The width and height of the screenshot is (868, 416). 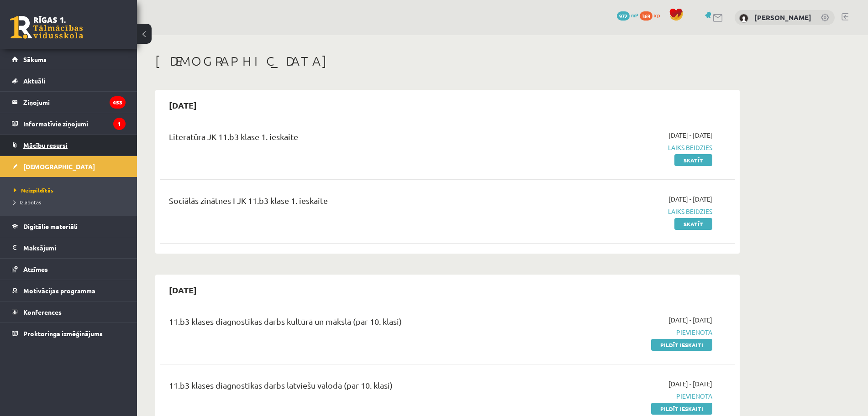 What do you see at coordinates (646, 16) in the screenshot?
I see `span: 369` at bounding box center [646, 16].